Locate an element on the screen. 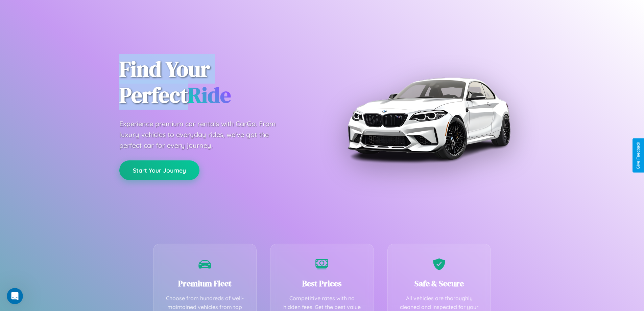 The image size is (644, 311). button: Start Your Journey is located at coordinates (159, 170).